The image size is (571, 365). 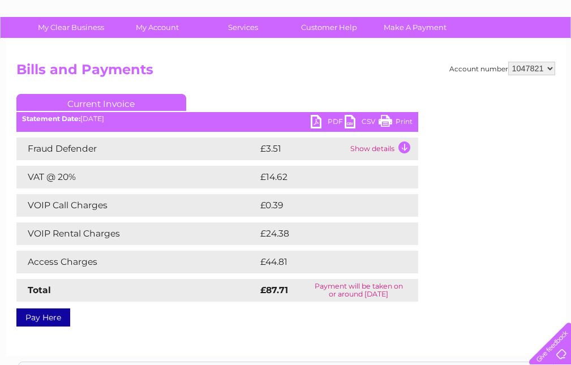 What do you see at coordinates (509, 52) in the screenshot?
I see `a: Contact` at bounding box center [509, 52].